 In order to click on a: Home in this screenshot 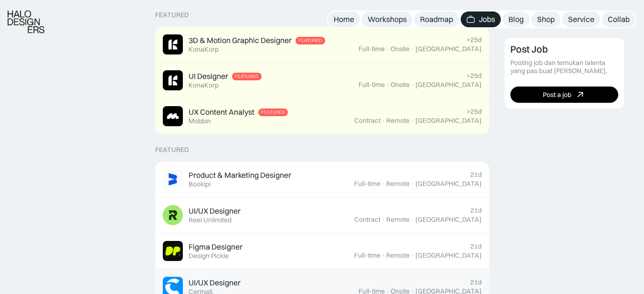, I will do `click(344, 19)`.